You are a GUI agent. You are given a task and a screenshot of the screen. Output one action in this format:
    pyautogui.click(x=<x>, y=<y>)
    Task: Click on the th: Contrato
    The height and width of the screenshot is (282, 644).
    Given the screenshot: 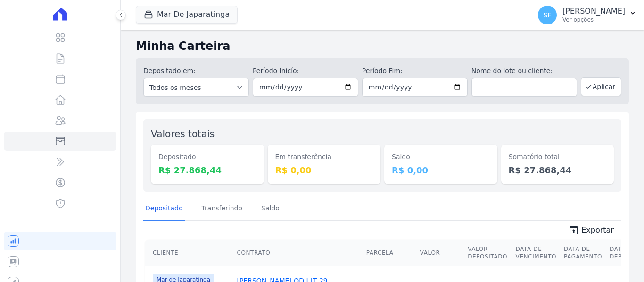 What is the action you would take?
    pyautogui.click(x=297, y=253)
    